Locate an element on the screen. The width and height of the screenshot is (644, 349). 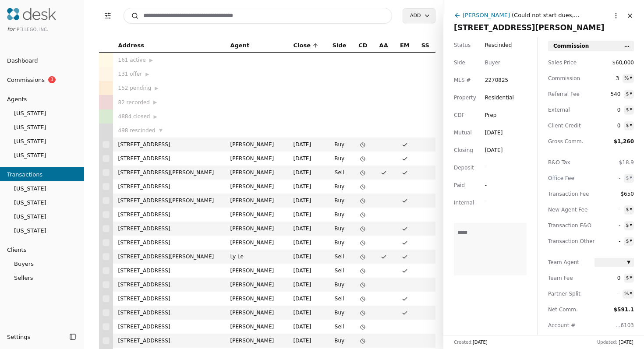
div: Buyer is located at coordinates (492, 63).